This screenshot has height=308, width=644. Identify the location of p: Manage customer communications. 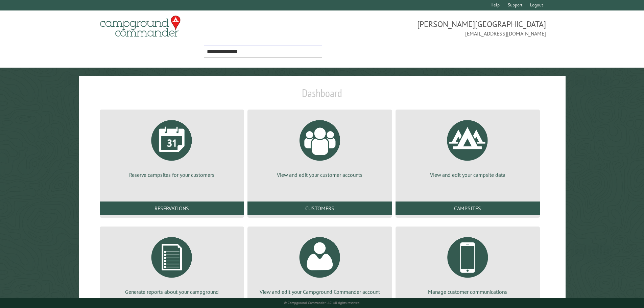
(468, 291).